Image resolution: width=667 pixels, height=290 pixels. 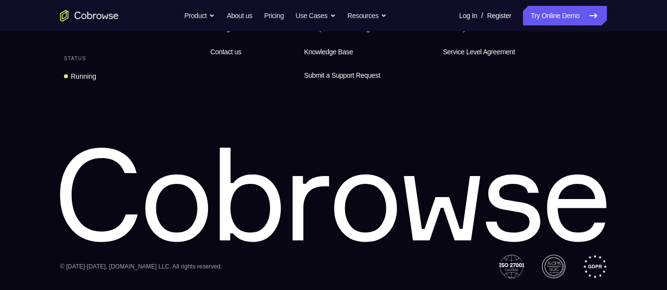 What do you see at coordinates (89, 16) in the screenshot?
I see `a: Go to the home page` at bounding box center [89, 16].